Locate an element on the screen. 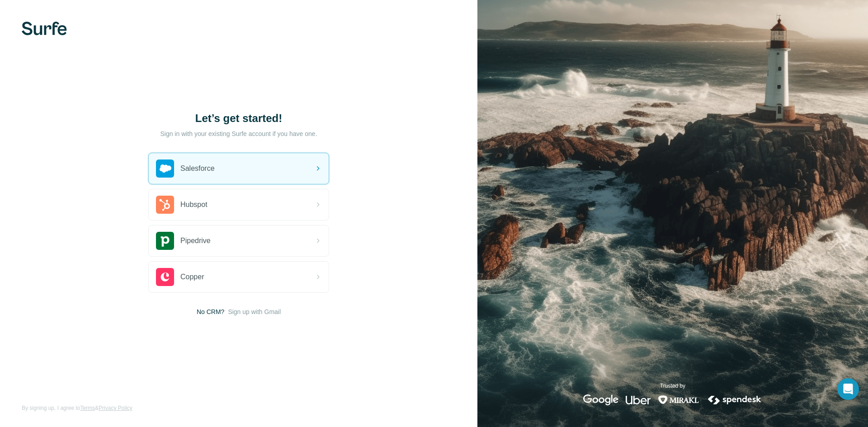 This screenshot has width=868, height=427. img: uber's logo is located at coordinates (638, 400).